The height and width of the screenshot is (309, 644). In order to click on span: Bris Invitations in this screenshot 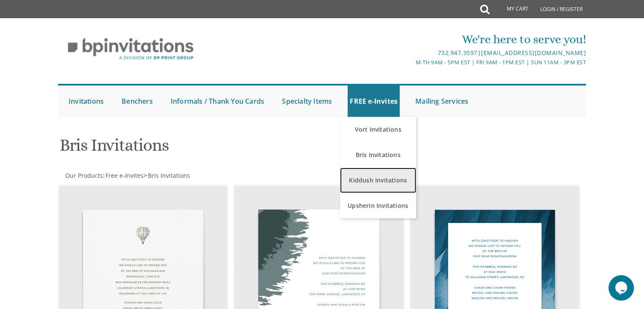, I will do `click(169, 176)`.